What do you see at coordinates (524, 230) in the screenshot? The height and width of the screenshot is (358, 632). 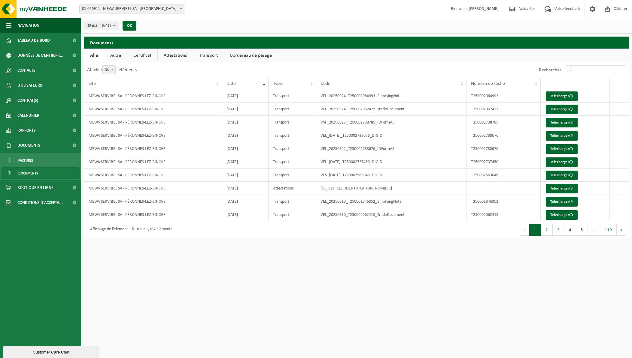 I see `button: Previous` at bounding box center [524, 230].